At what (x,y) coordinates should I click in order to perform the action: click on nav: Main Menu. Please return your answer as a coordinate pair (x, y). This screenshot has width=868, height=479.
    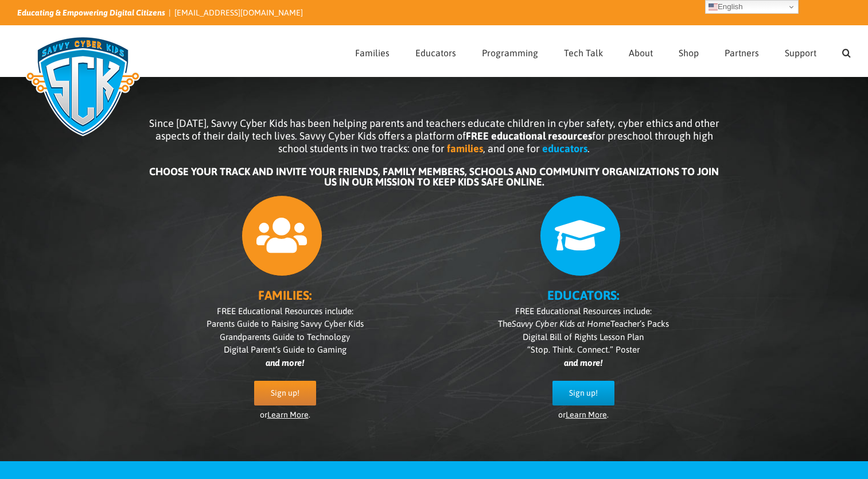
    Looking at the image, I should click on (603, 51).